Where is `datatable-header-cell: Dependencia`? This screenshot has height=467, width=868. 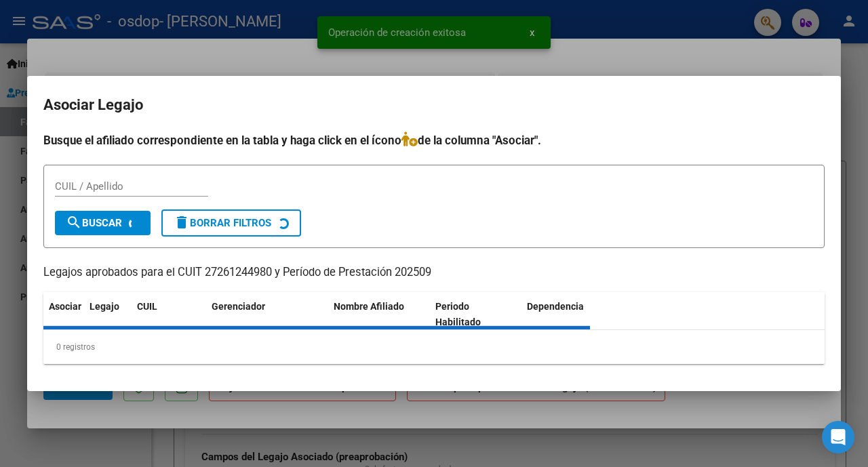
datatable-header-cell: Dependencia is located at coordinates (572, 314).